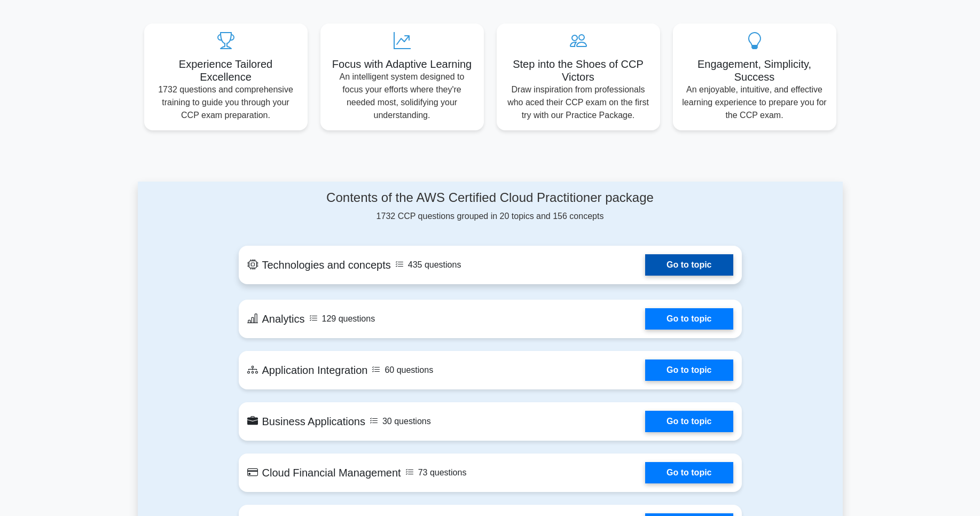  I want to click on div: 1732 CCP questions grouped in 20 topics and 156 concepts, so click(491, 206).